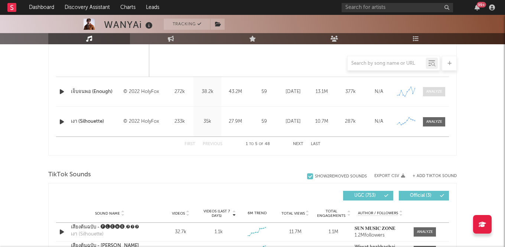 The image size is (505, 247). What do you see at coordinates (261, 144) in the screenshot?
I see `span: of` at bounding box center [261, 144].